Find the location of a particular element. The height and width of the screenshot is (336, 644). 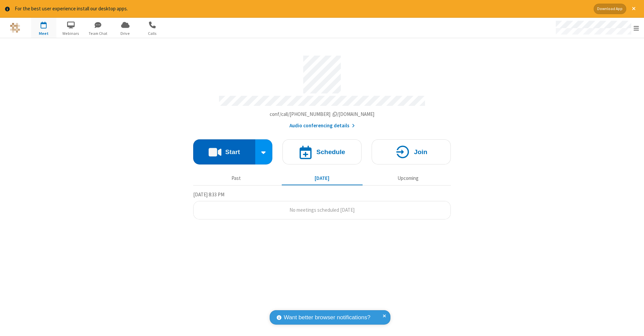

div: Start conference options is located at coordinates (264, 152).